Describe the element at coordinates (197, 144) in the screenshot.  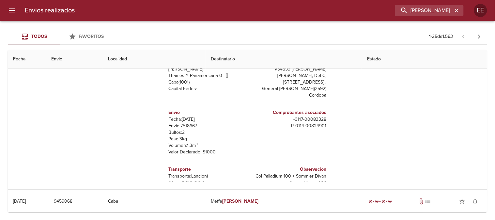
I see `sup: 3` at that location.